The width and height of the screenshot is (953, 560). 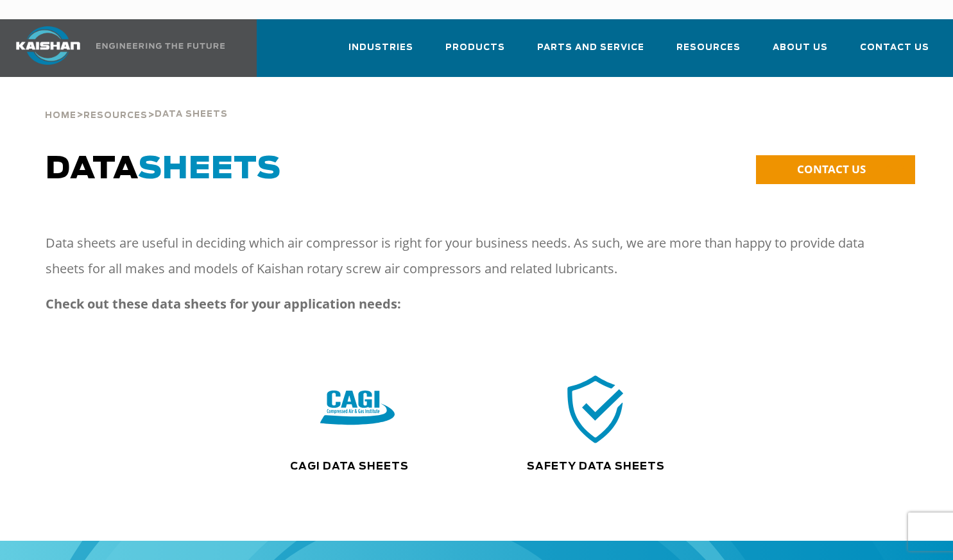 What do you see at coordinates (836, 169) in the screenshot?
I see `a: CONTACT US` at bounding box center [836, 169].